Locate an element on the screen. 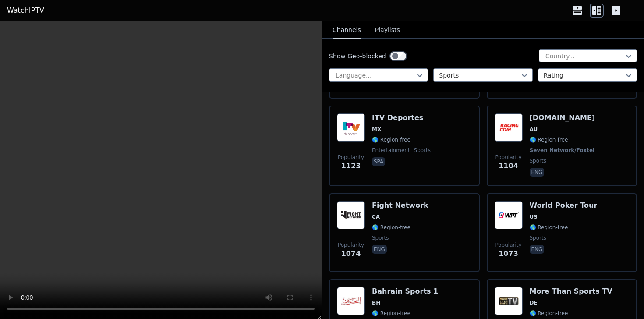 Image resolution: width=644 pixels, height=319 pixels. img: World Poker Tour is located at coordinates (508, 215).